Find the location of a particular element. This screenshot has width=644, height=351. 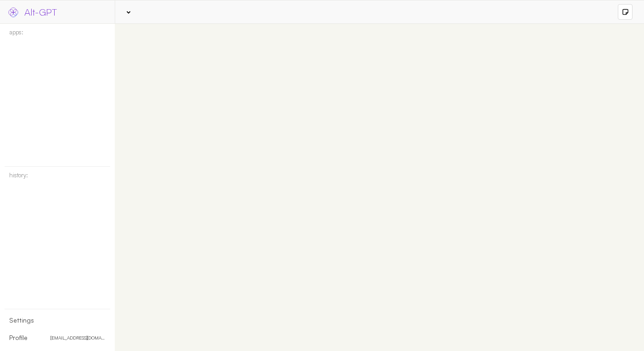

div: Settings is located at coordinates (21, 321).